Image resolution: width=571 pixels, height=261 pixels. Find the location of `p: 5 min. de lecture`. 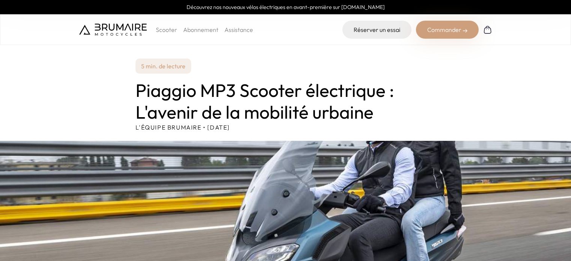

p: 5 min. de lecture is located at coordinates (163, 66).